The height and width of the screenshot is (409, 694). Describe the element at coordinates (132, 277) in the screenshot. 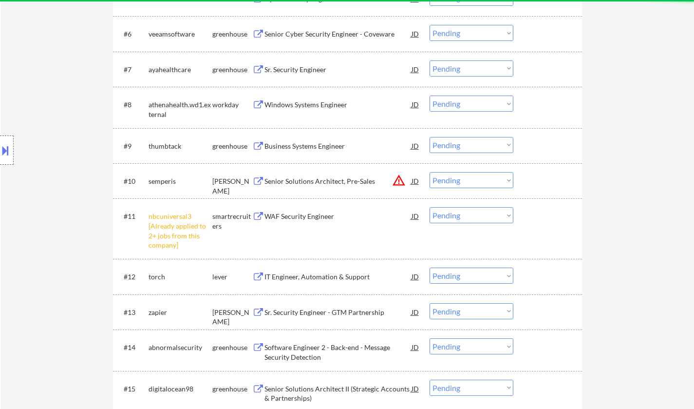

I see `div: #12` at that location.